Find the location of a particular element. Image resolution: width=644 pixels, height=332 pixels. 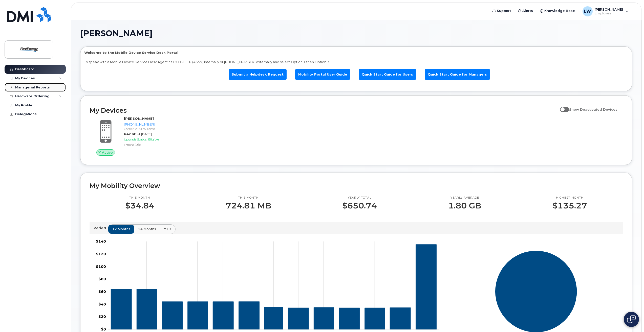

tspan: $80 is located at coordinates (102, 279).